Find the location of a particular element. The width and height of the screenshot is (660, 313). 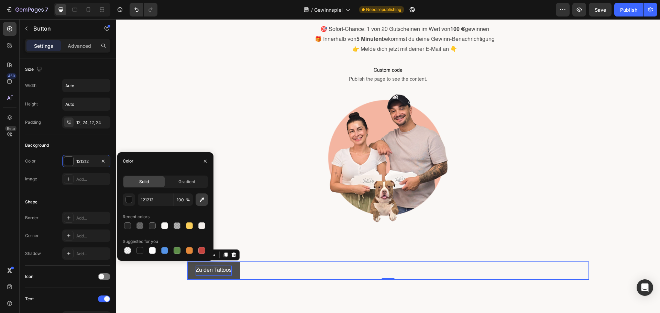

div: Height is located at coordinates (31, 104).